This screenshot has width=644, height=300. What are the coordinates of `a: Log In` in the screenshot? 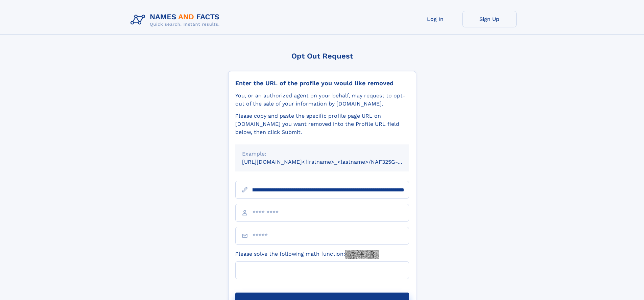 It's located at (435, 19).